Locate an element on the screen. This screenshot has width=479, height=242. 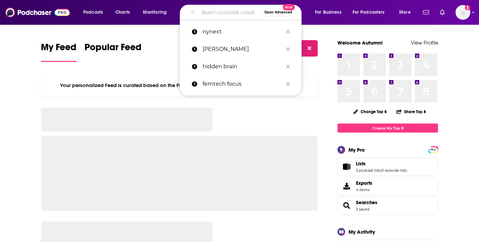
a: Welcome Autumn! is located at coordinates (360, 43).